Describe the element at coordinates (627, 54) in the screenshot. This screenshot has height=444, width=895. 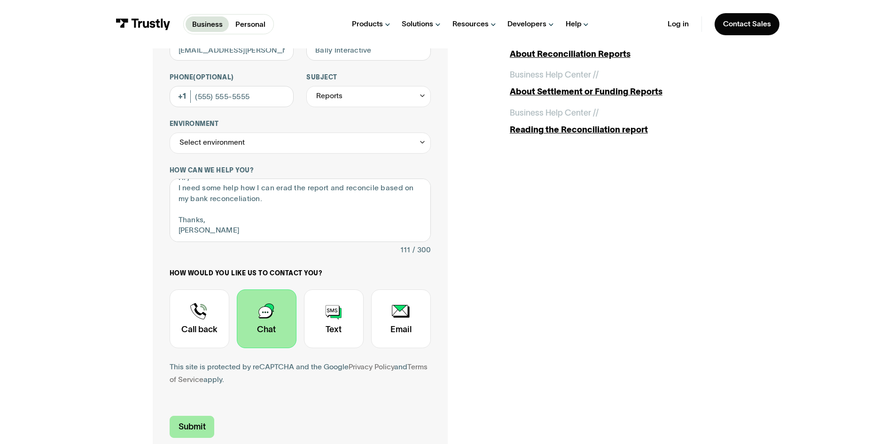
I see `div: About Reconciliation Reports` at that location.